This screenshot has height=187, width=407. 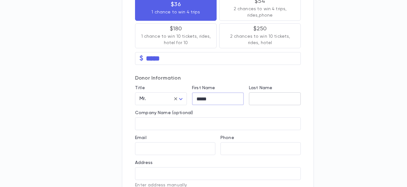 I want to click on label: Email, so click(x=141, y=138).